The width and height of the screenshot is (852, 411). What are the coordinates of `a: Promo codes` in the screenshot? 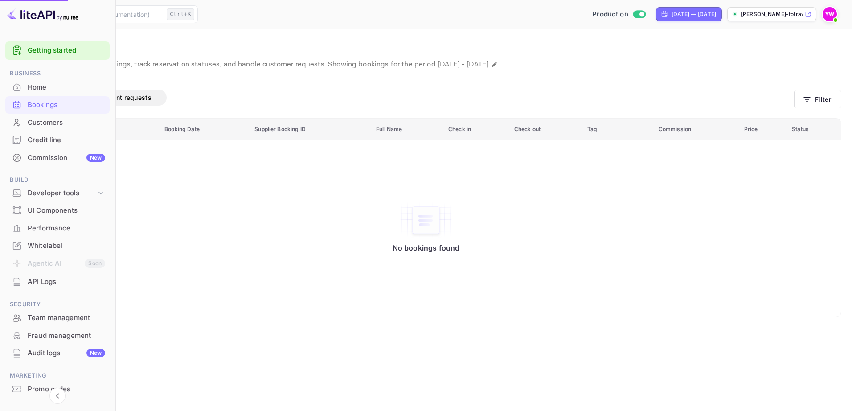 It's located at (57, 389).